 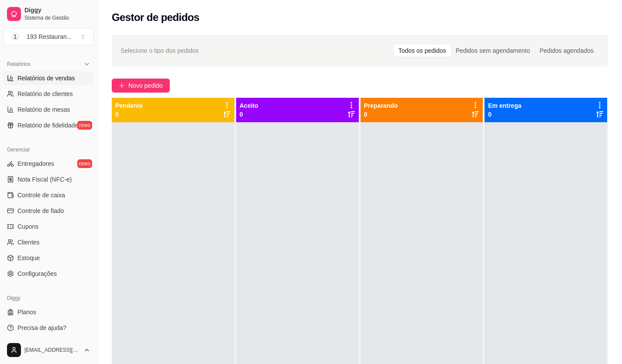 What do you see at coordinates (44, 110) in the screenshot?
I see `span: Relatório de mesas` at bounding box center [44, 110].